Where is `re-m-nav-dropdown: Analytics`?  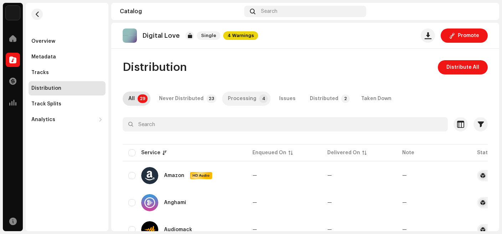 re-m-nav-dropdown: Analytics is located at coordinates (67, 120).